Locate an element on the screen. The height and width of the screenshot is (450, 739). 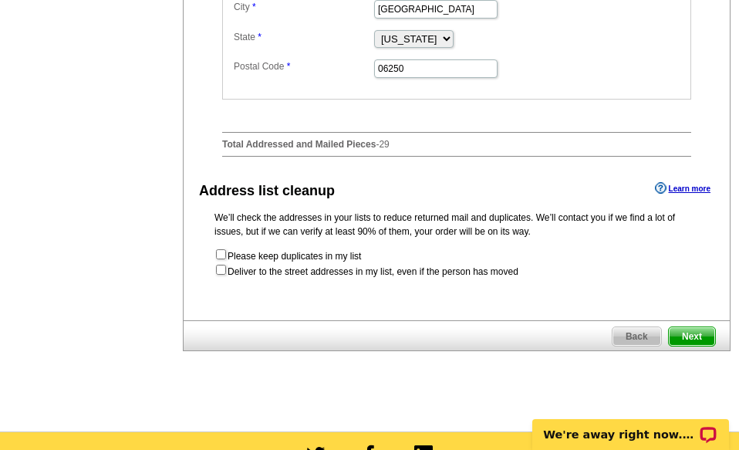
button: Open LiveChat chat widget is located at coordinates (187, 33).